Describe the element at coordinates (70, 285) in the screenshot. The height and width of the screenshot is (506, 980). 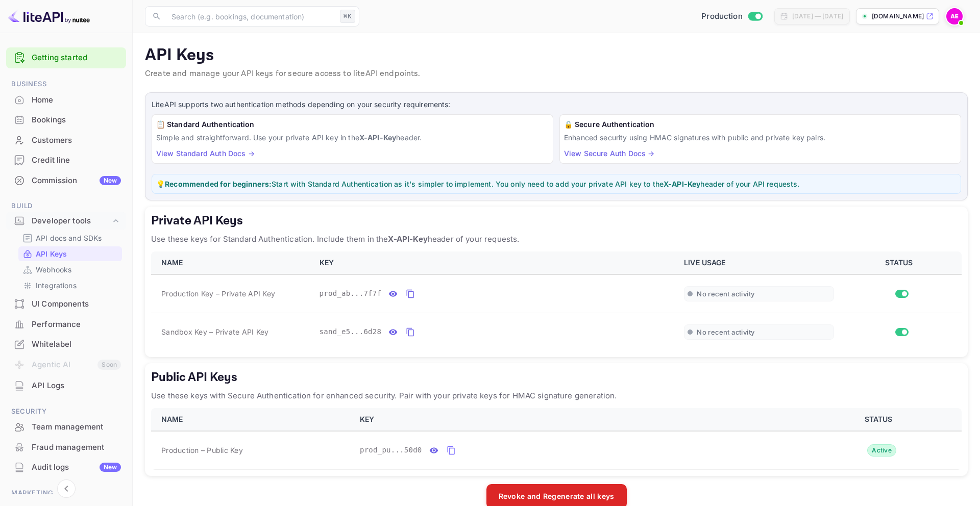
I see `div: Integrations` at that location.